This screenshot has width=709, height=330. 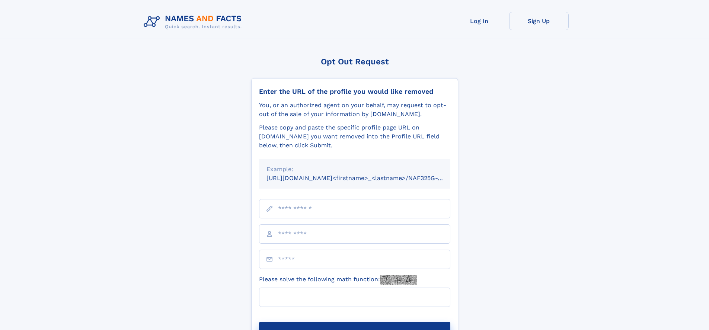 What do you see at coordinates (355, 92) in the screenshot?
I see `div: Enter the URL of the profile you would like removed` at bounding box center [355, 92].